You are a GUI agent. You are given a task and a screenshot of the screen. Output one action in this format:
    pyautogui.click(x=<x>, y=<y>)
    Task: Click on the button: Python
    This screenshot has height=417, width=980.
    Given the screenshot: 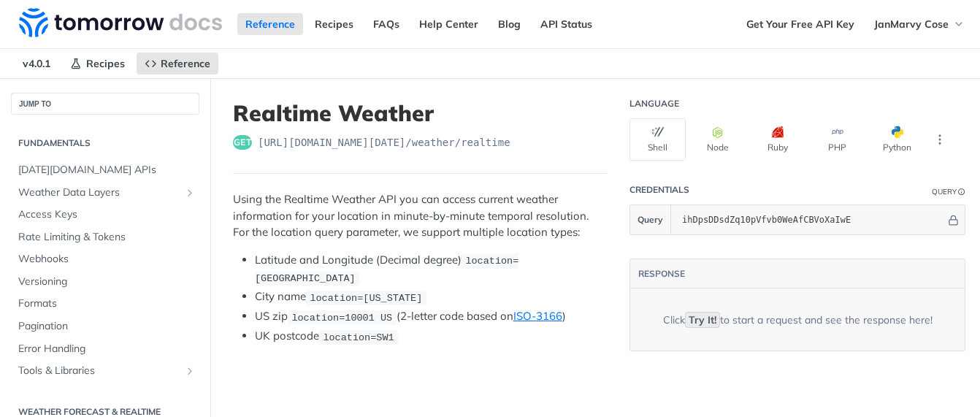 What is the action you would take?
    pyautogui.click(x=897, y=140)
    